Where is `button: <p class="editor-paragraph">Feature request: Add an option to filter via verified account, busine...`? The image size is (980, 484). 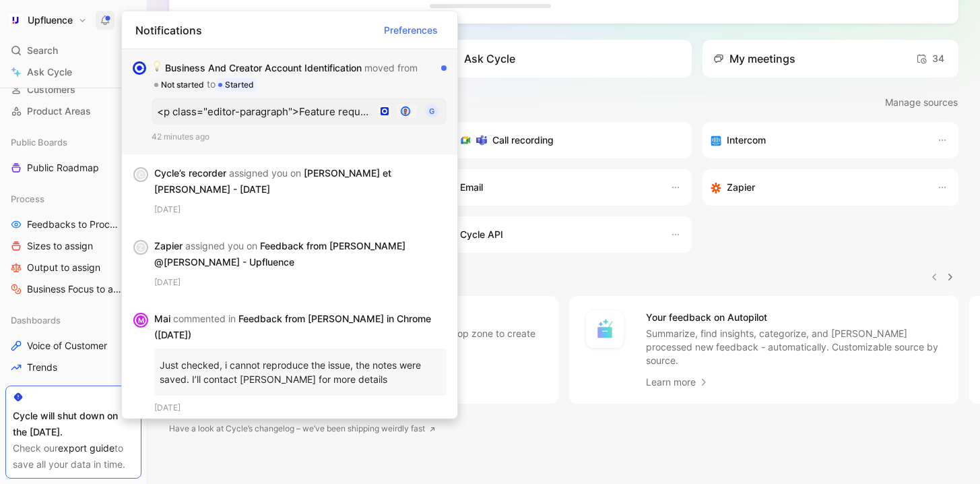
button: <p class="editor-paragraph">Feature request: Add an option to filter via verified account, busine... is located at coordinates (299, 111).